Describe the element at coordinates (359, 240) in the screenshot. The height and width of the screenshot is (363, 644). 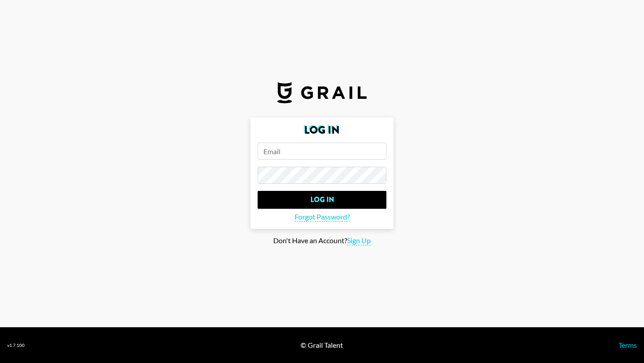
I see `span: Sign Up` at that location.